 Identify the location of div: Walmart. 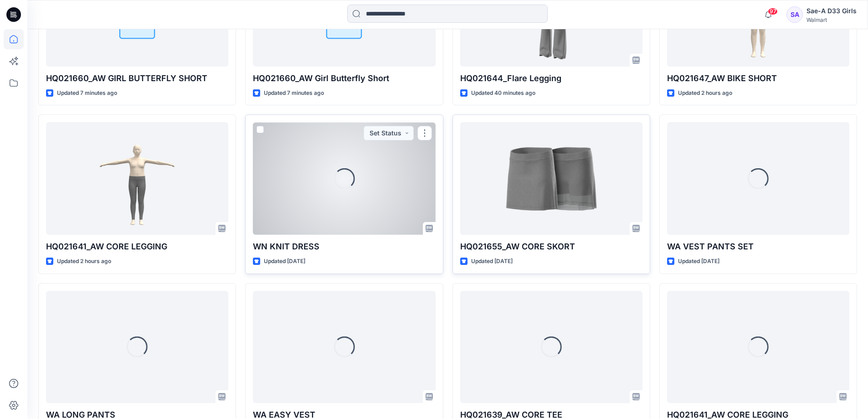
(831, 20).